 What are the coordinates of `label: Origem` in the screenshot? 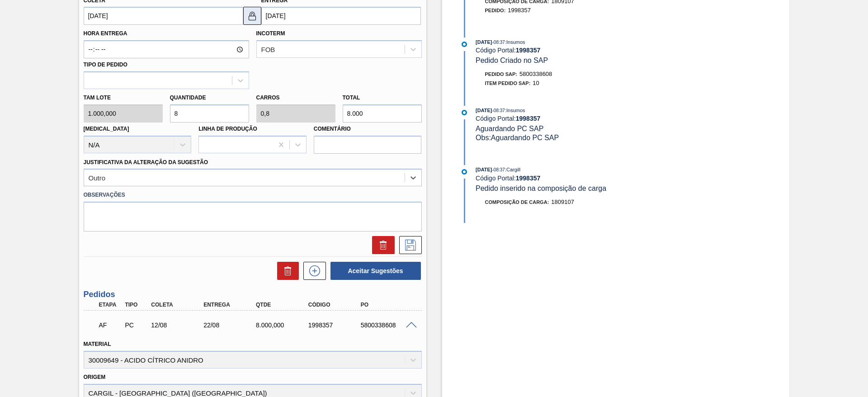 It's located at (94, 377).